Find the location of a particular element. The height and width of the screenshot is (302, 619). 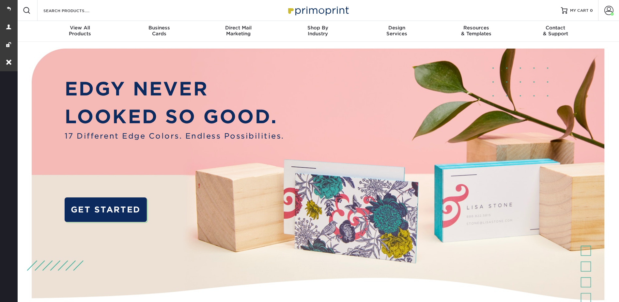

a: View AllProducts is located at coordinates (80, 31).